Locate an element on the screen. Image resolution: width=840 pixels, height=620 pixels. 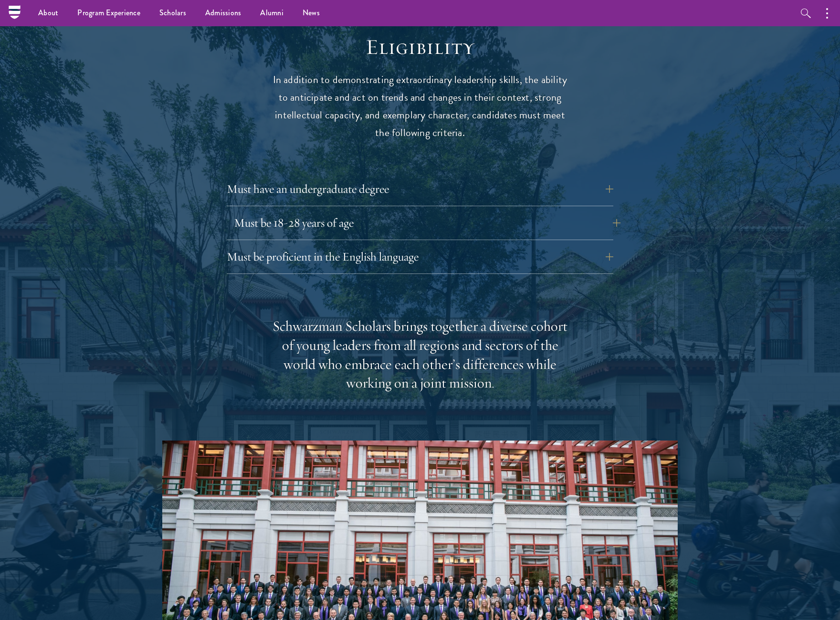
button: Must have an undergraduate degree is located at coordinates (420, 189).